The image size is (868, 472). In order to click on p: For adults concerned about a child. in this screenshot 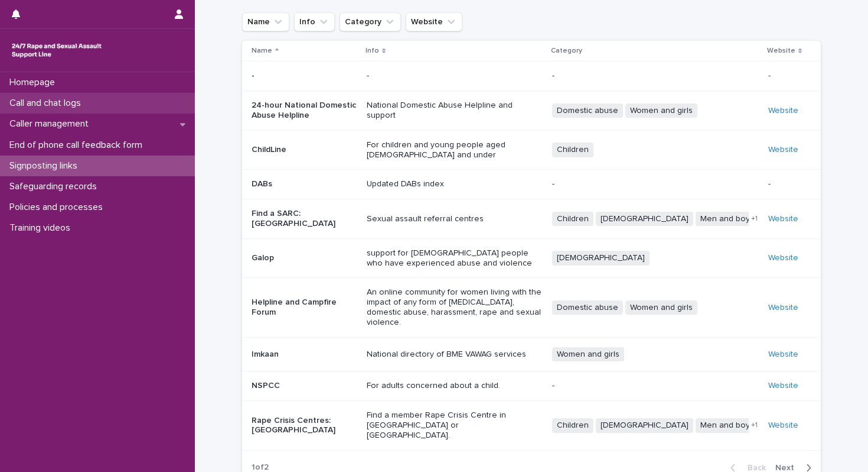, I will do `click(454, 386)`.